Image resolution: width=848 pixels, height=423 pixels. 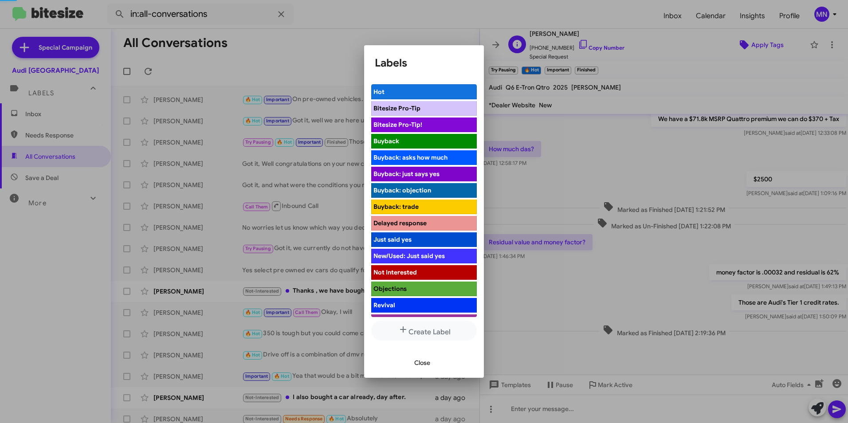 What do you see at coordinates (395, 272) in the screenshot?
I see `span: Not Interested` at bounding box center [395, 272].